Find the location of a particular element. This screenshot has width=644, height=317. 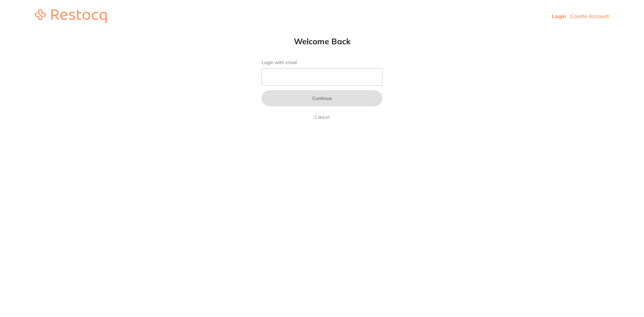

img: restocq_logo.svg is located at coordinates (71, 16).